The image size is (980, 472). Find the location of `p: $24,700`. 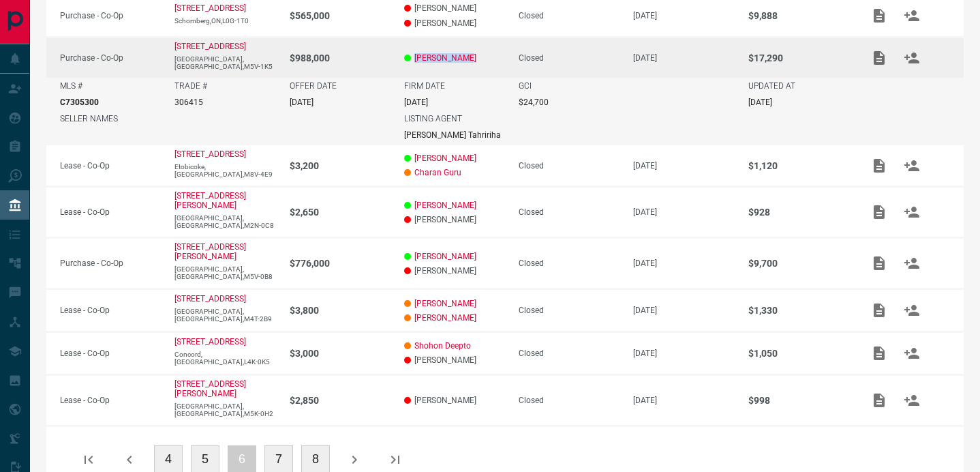

p: $24,700 is located at coordinates (534, 102).